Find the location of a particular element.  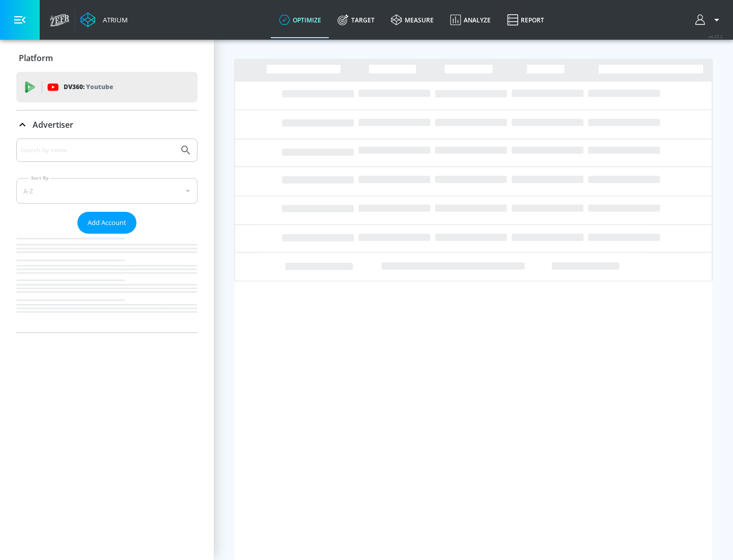

p: Youtube is located at coordinates (99, 86).